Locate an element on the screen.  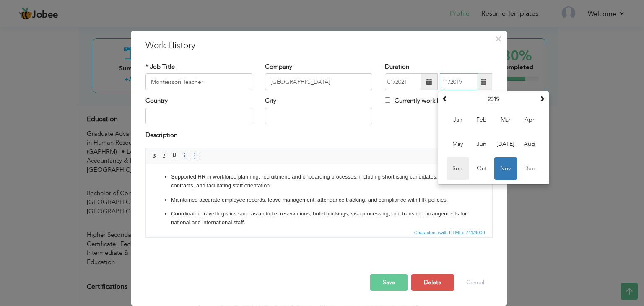
label: City is located at coordinates (270, 100).